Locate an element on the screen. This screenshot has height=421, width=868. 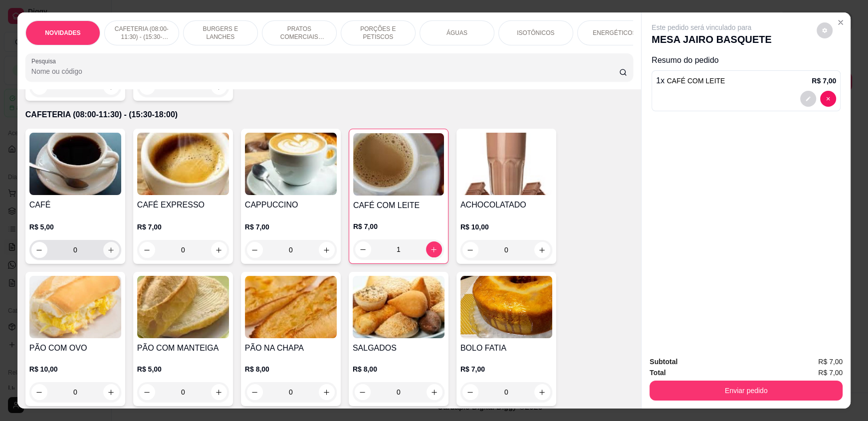
p: 1 x is located at coordinates (691, 81).